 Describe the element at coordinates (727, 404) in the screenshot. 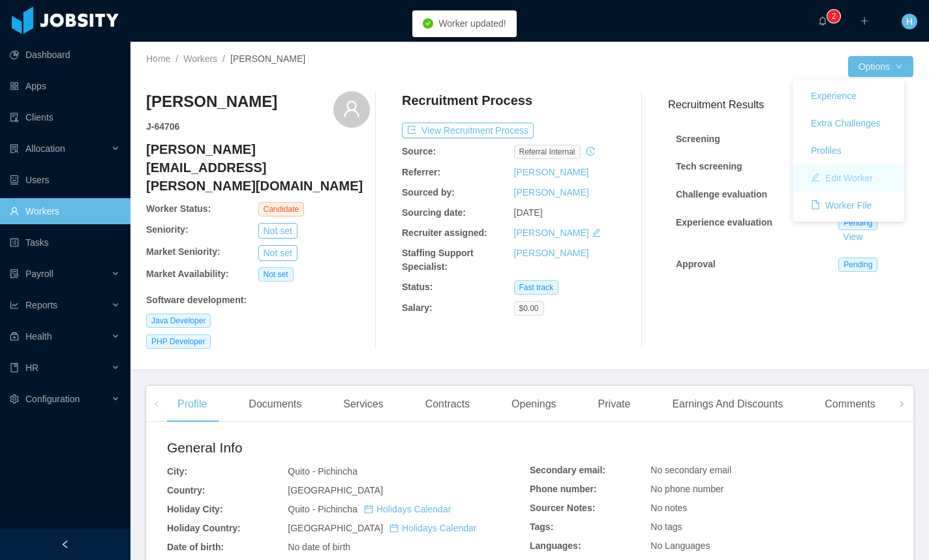

I see `div: Earnings And Discounts` at that location.